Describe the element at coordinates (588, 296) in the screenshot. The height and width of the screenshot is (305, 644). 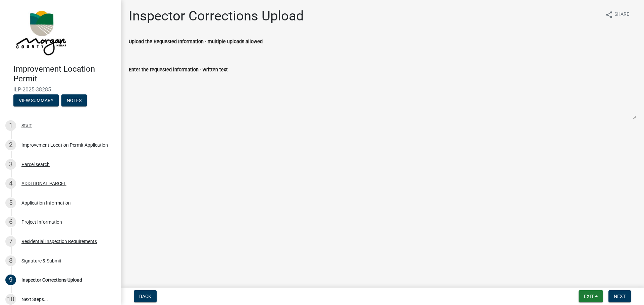
I see `span: Exit` at that location.